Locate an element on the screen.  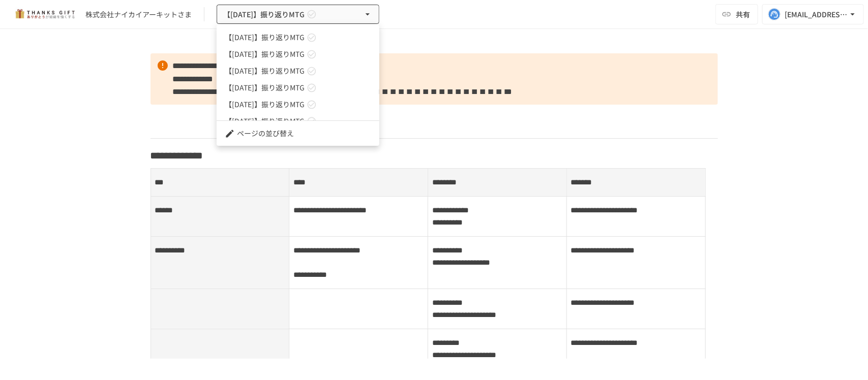
li: ページの並び替え is located at coordinates (298, 133).